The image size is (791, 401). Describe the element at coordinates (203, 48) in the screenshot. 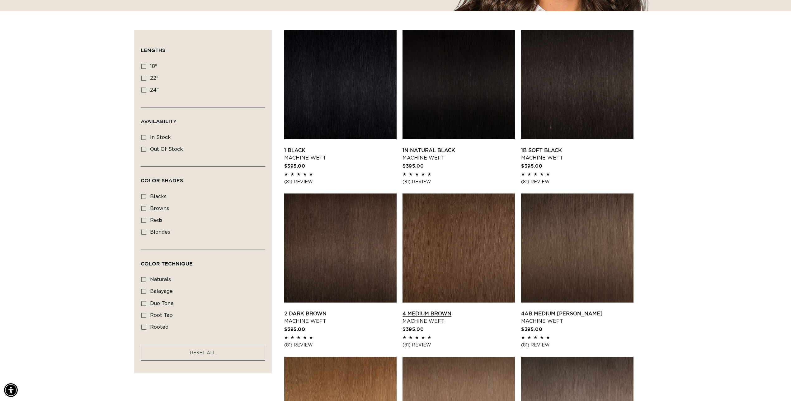

I see `summary: Lengths (0 selected)` at that location.